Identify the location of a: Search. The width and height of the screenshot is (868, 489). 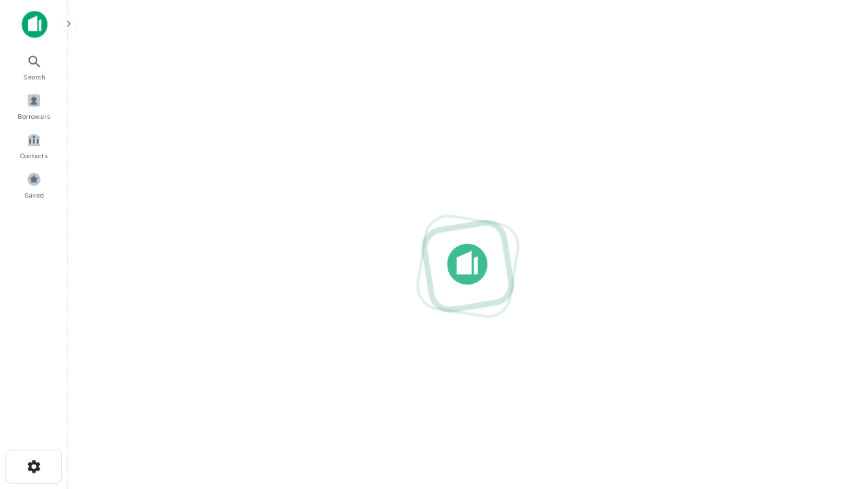
(34, 66).